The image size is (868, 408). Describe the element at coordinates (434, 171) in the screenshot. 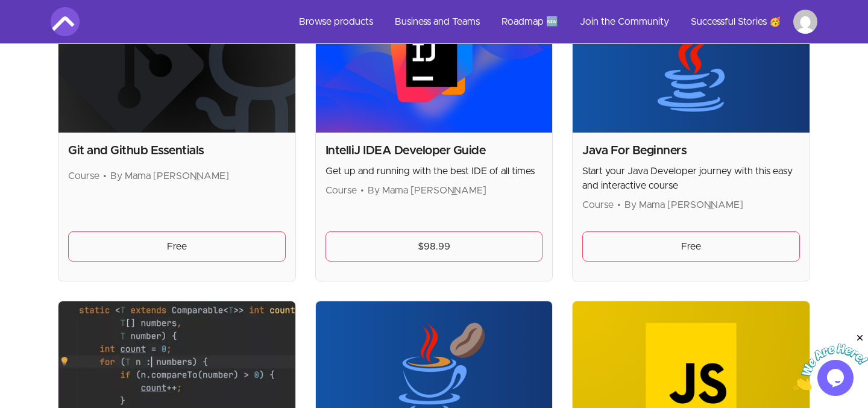

I see `p: Get up and running with the best IDE of all times` at that location.